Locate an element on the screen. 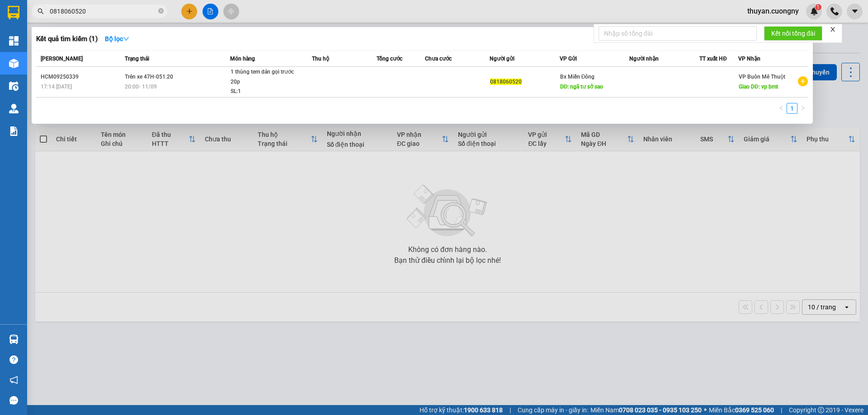 Image resolution: width=868 pixels, height=415 pixels. span: 0818060520 is located at coordinates (506, 82).